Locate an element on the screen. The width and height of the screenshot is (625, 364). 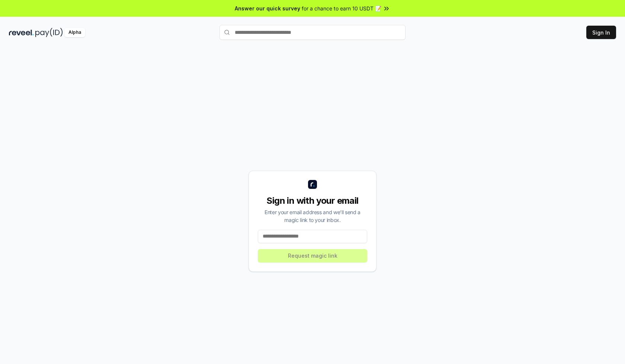
img: reveel_dark is located at coordinates (21, 32).